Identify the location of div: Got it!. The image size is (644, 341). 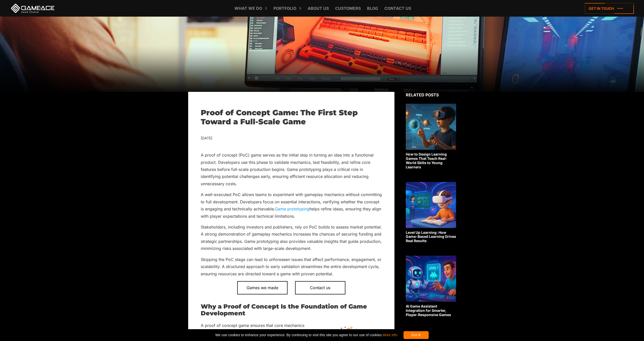
(416, 335).